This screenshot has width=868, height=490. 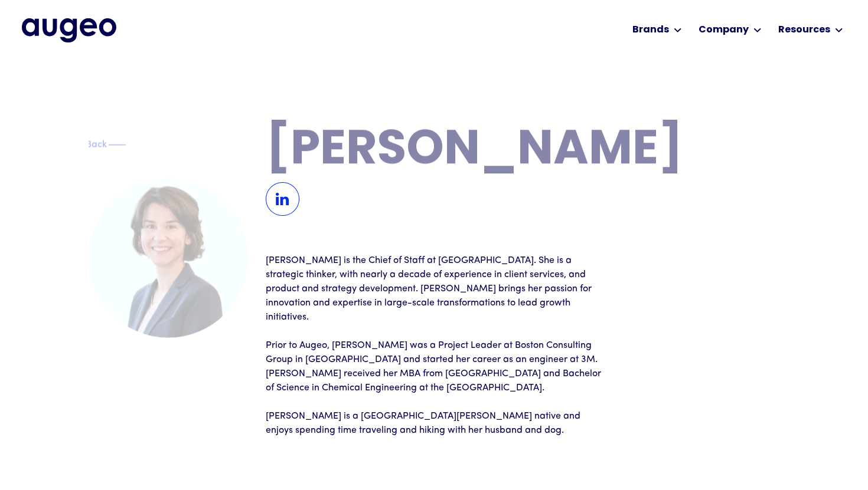 What do you see at coordinates (69, 30) in the screenshot?
I see `img: Augeo's full logo in midnight blue.` at bounding box center [69, 30].